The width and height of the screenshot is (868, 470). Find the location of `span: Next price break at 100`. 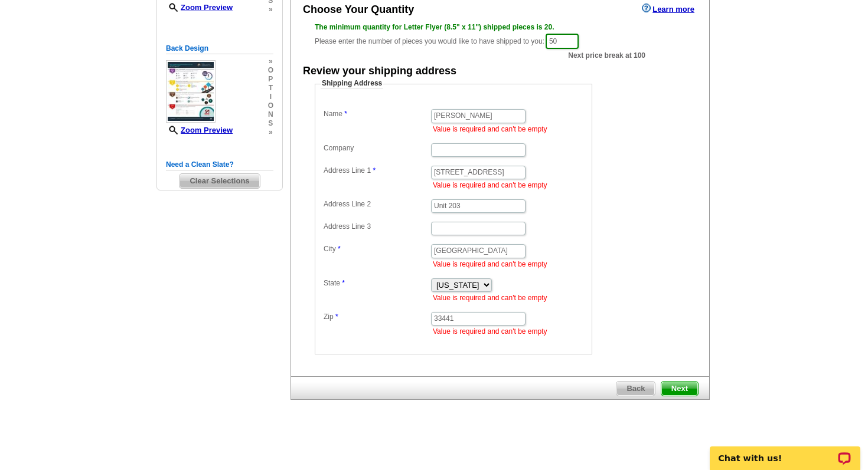

span: Next price break at 100 is located at coordinates (607, 55).